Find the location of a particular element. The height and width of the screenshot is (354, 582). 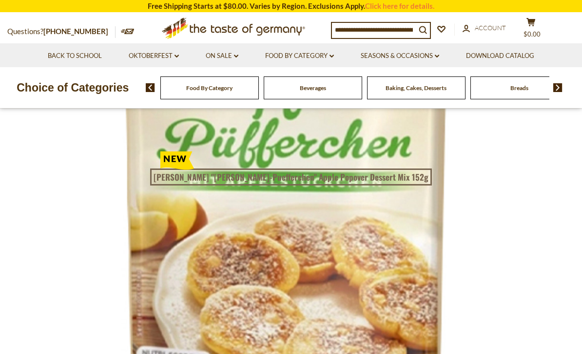

a: Click here for details. is located at coordinates (400, 6).